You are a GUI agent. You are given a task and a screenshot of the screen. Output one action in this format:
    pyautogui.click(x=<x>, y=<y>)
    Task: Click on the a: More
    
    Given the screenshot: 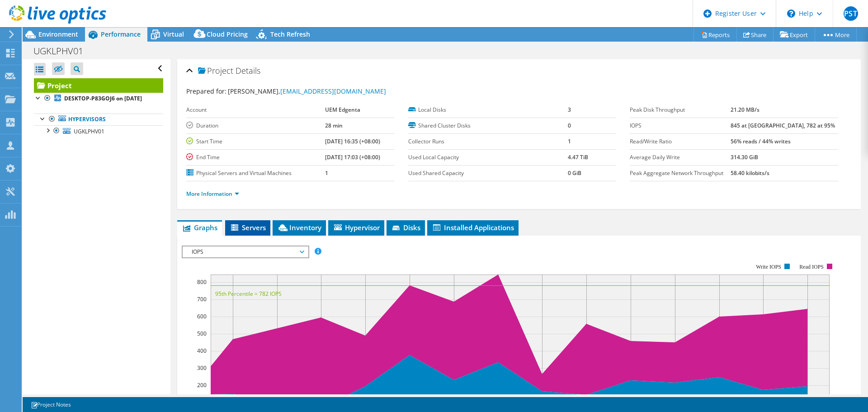 What is the action you would take?
    pyautogui.click(x=835, y=35)
    